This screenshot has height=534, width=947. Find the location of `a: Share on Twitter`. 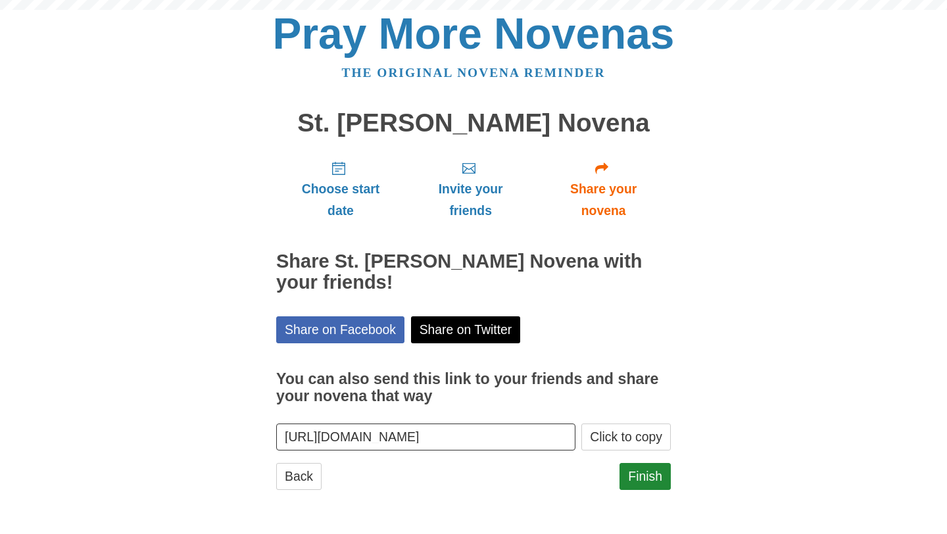

a: Share on Twitter is located at coordinates (466, 330).